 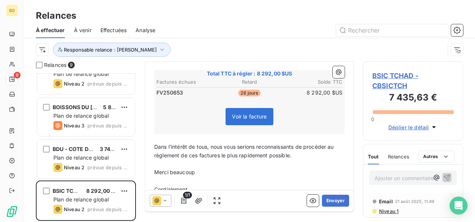 I want to click on button: Déplier le détail, so click(x=413, y=127).